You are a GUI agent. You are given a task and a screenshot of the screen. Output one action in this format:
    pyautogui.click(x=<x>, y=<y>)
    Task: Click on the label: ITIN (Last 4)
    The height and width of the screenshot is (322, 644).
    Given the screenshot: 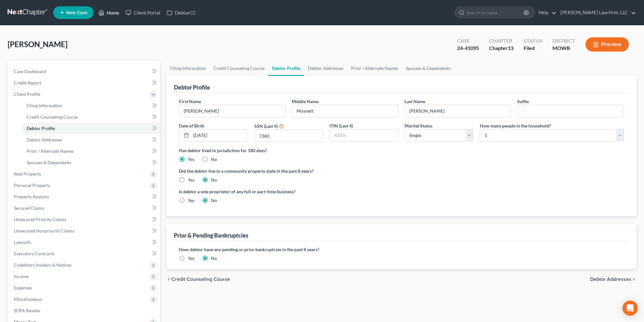 What is the action you would take?
    pyautogui.click(x=341, y=126)
    